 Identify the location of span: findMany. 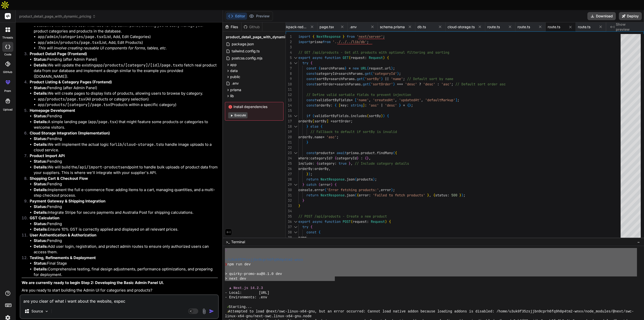
(385, 153).